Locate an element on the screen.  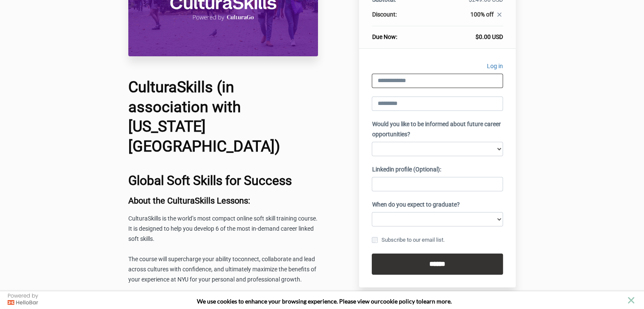
input: Subscribe to our email list. is located at coordinates (375, 240).